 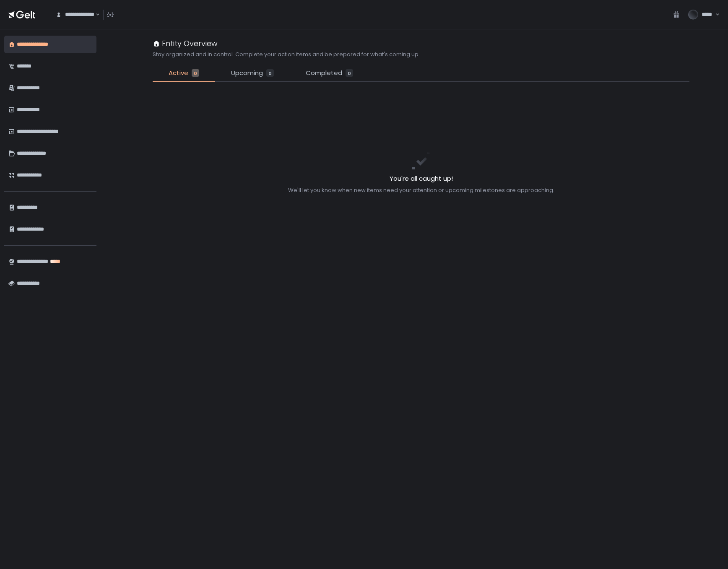 What do you see at coordinates (178, 73) in the screenshot?
I see `span: Active` at bounding box center [178, 73].